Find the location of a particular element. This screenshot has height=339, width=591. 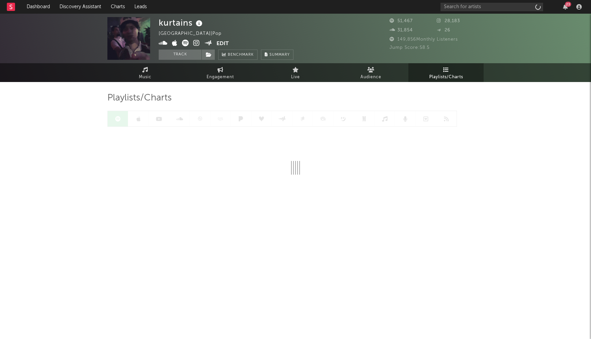

span: Benchmark is located at coordinates (241, 55).